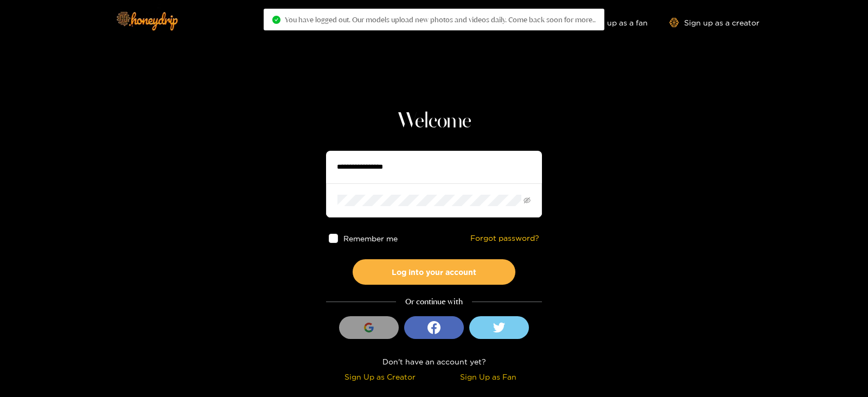  What do you see at coordinates (434, 121) in the screenshot?
I see `h1: Welcome` at bounding box center [434, 121].